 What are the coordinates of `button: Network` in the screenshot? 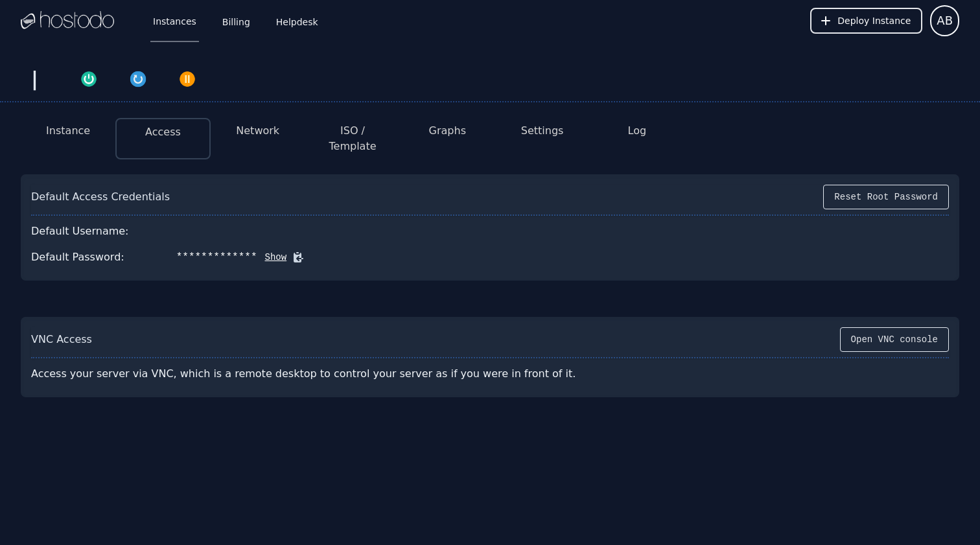 It's located at (258, 131).